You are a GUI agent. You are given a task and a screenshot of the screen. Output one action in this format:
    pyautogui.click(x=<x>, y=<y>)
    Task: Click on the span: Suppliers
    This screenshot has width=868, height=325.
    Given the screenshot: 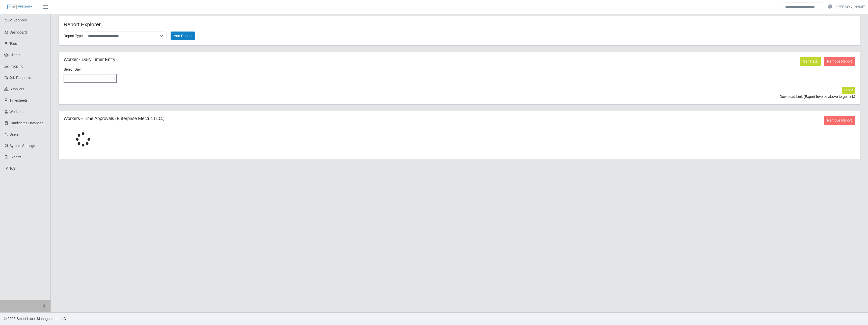 What is the action you would take?
    pyautogui.click(x=17, y=89)
    